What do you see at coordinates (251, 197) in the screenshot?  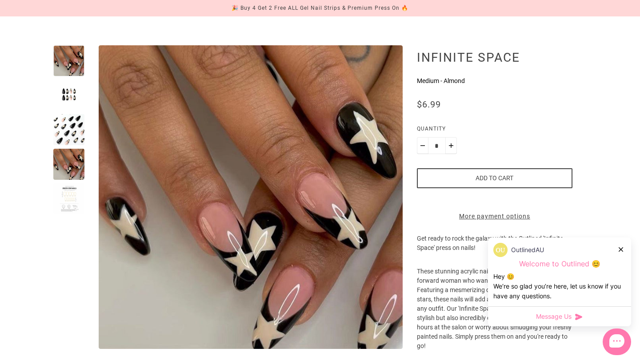 I see `modal-trigger: Enlarge product image` at bounding box center [251, 197].